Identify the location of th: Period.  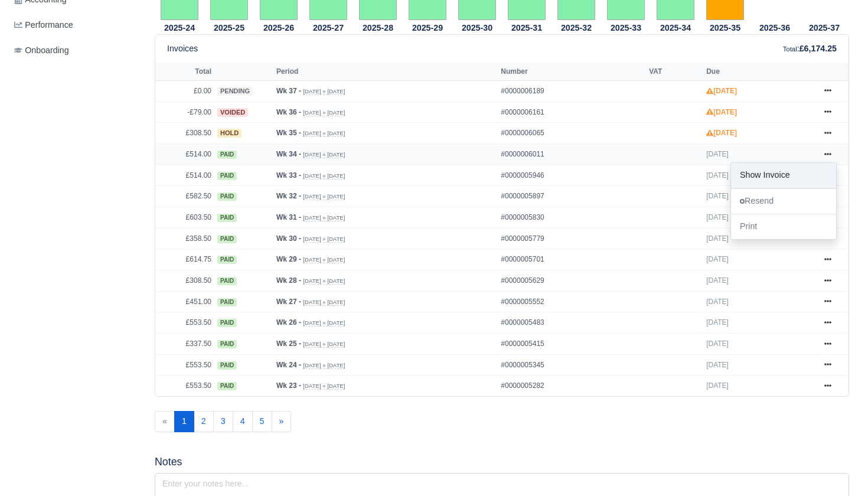
(385, 72).